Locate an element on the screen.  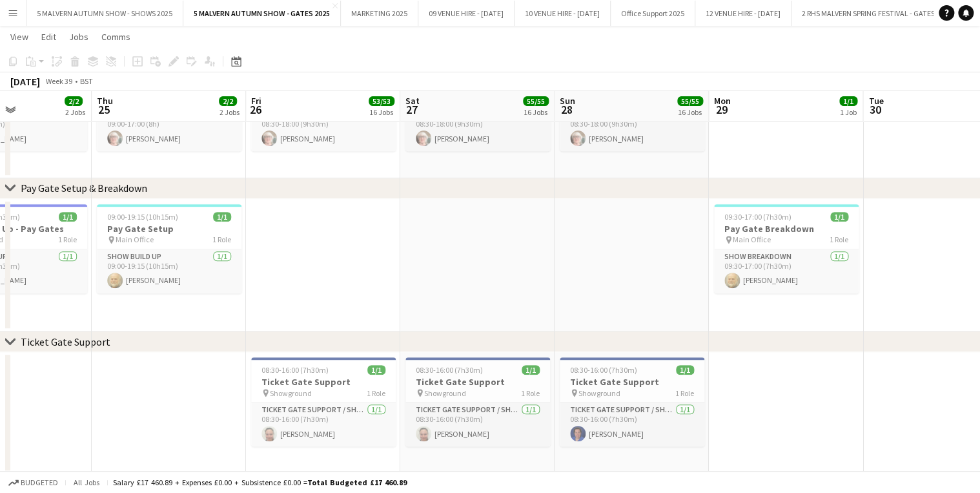
span: All jobs is located at coordinates (86, 481).